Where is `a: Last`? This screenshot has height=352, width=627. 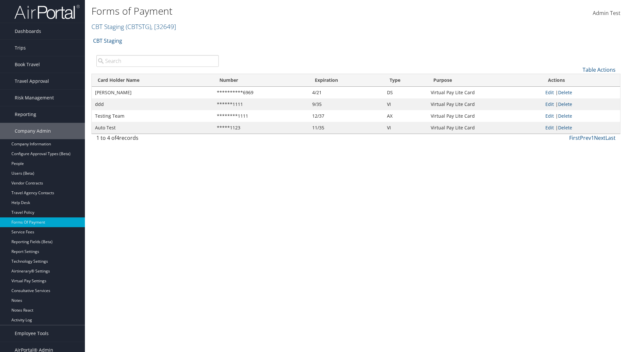 a: Last is located at coordinates (610, 138).